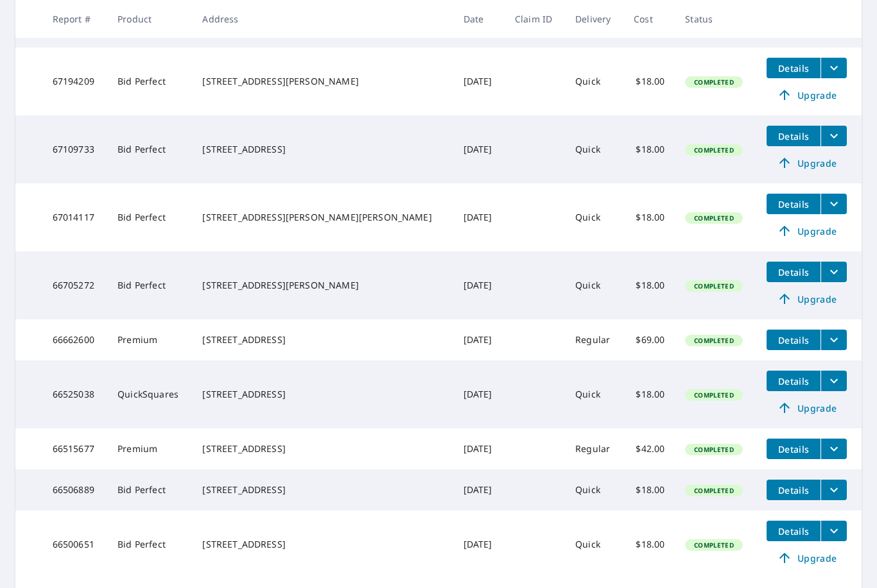 The image size is (877, 588). I want to click on button: filesDropdownBtn-66515677, so click(833, 449).